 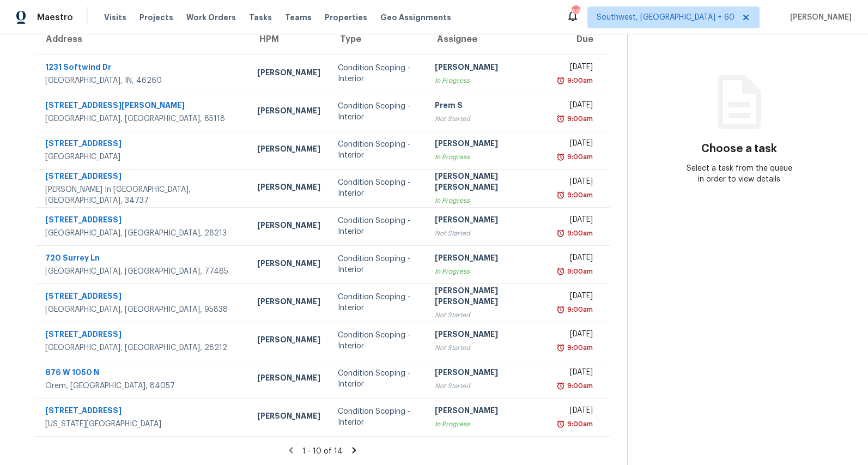 What do you see at coordinates (142, 68) in the screenshot?
I see `div: 1231 Softwind Dr` at bounding box center [142, 68].